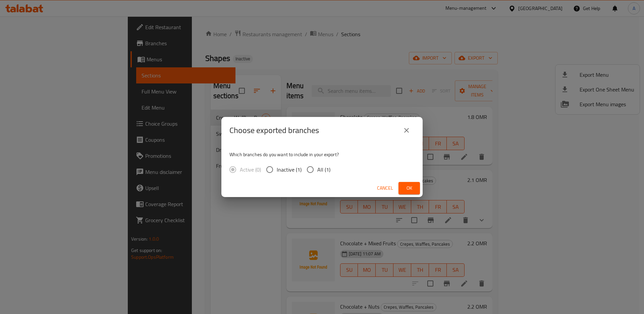 The height and width of the screenshot is (314, 644). What do you see at coordinates (409, 188) in the screenshot?
I see `button: Ok` at bounding box center [409, 188].